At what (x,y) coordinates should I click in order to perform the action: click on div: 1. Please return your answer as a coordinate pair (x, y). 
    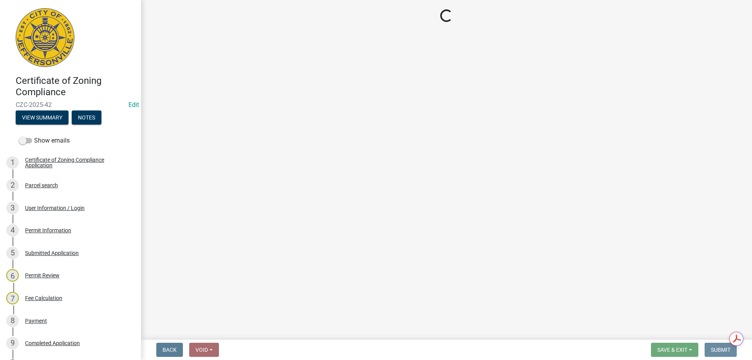
    Looking at the image, I should click on (13, 163).